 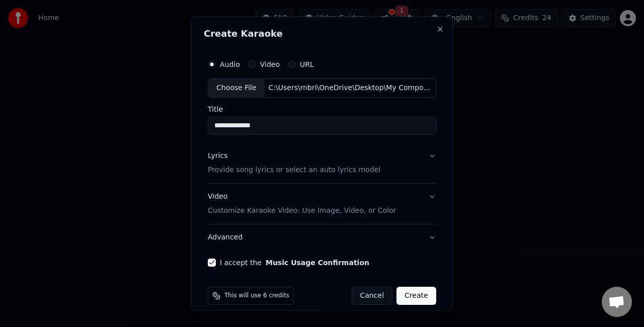 I want to click on button: Create, so click(x=416, y=295).